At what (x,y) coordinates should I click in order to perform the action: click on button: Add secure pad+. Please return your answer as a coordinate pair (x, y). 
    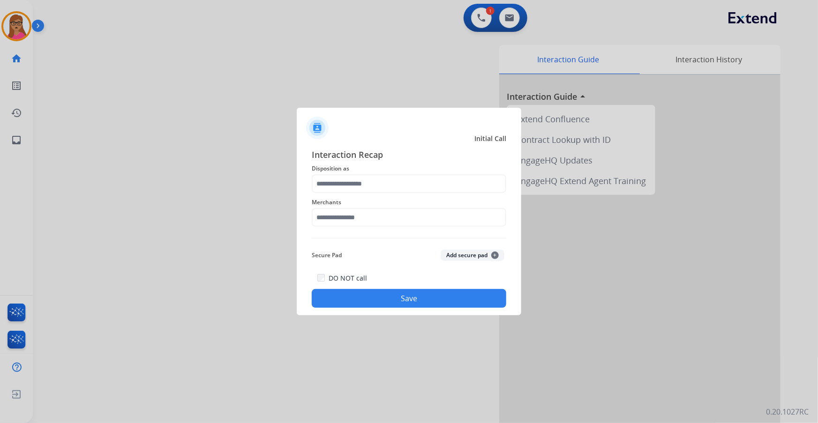
    Looking at the image, I should click on (473, 256).